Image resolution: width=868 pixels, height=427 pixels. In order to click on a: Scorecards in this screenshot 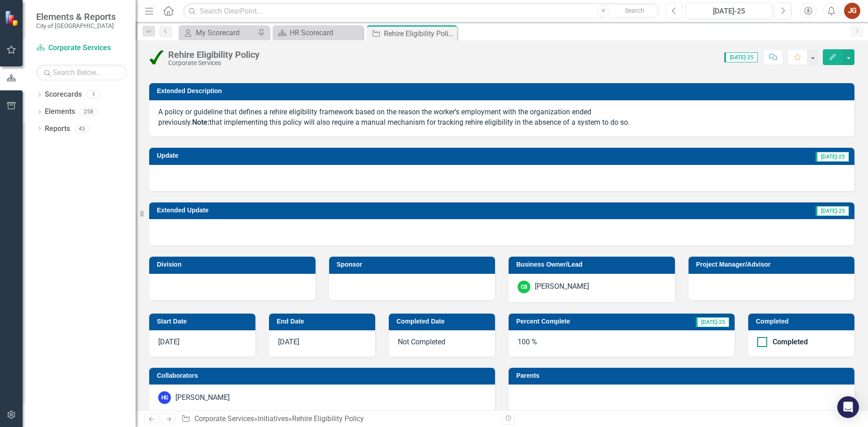, I will do `click(63, 95)`.